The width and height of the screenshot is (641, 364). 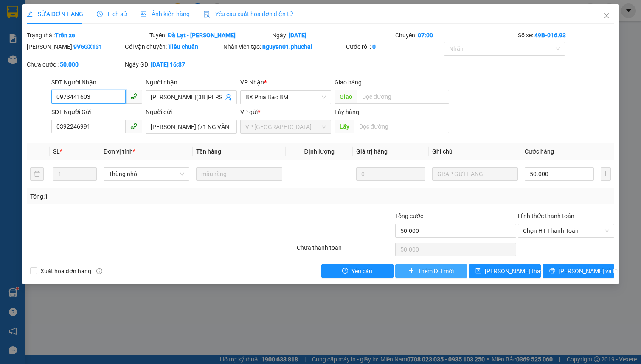 I want to click on span: VP Nhận, so click(x=252, y=82).